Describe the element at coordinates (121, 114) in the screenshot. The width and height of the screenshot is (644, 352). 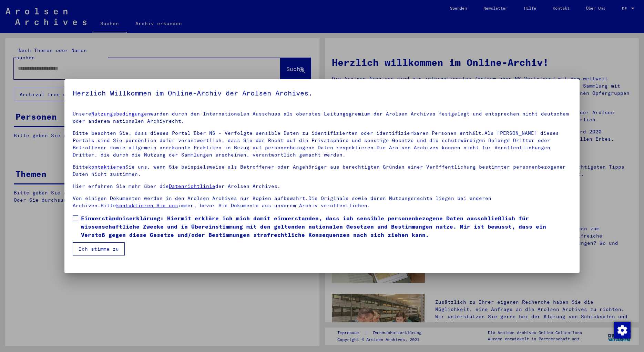
I see `a: Nutzungsbedingungen` at that location.